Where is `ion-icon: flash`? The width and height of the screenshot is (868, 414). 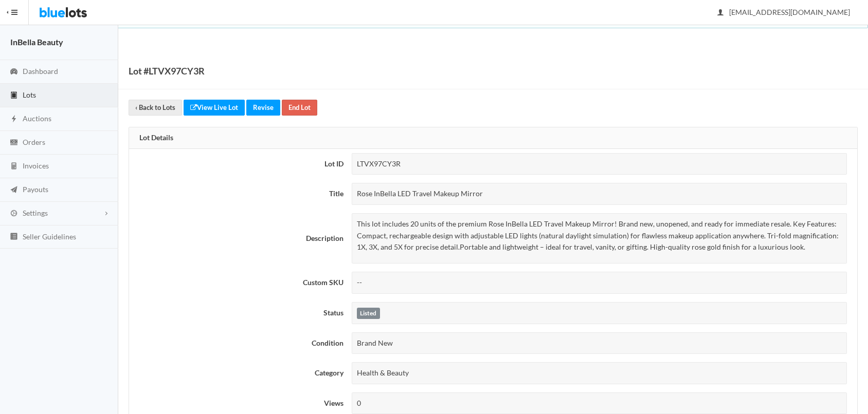
ion-icon: flash is located at coordinates (14, 119).